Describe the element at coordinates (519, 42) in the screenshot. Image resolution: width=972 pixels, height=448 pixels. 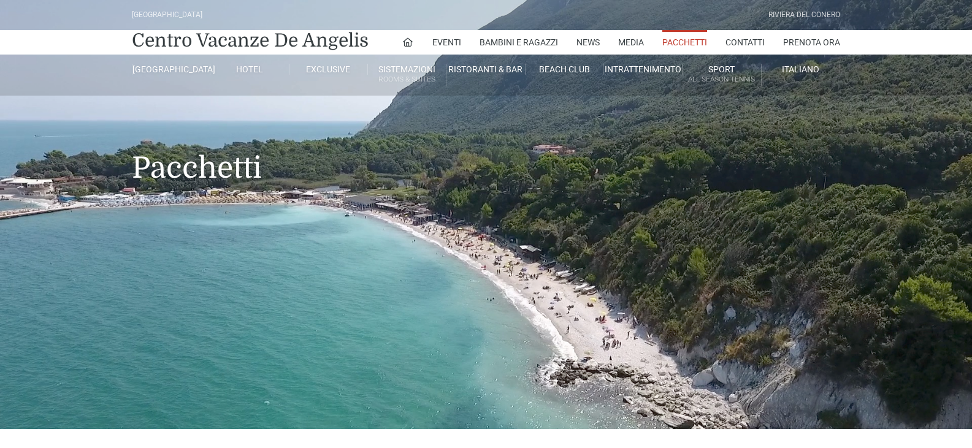
I see `a: Bambini e Ragazzi` at that location.